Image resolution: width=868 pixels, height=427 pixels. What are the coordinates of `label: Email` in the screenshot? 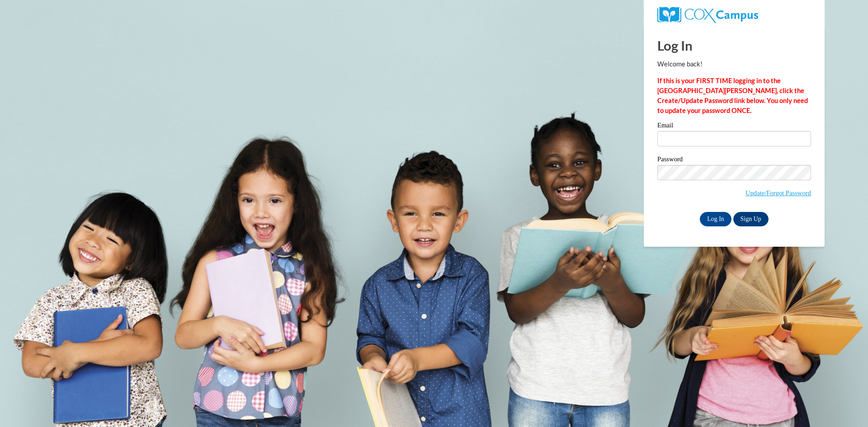 It's located at (734, 126).